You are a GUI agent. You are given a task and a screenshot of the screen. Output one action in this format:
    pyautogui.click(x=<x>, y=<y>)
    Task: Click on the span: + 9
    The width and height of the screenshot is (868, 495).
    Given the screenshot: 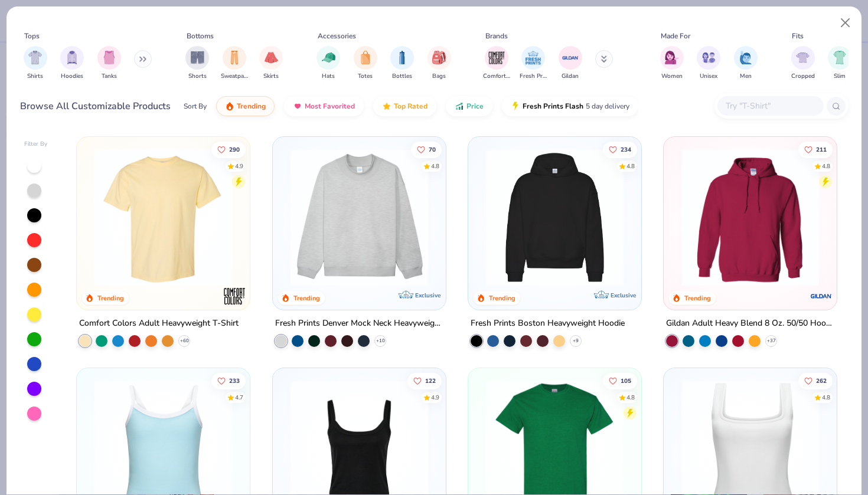 What is the action you would take?
    pyautogui.click(x=575, y=341)
    